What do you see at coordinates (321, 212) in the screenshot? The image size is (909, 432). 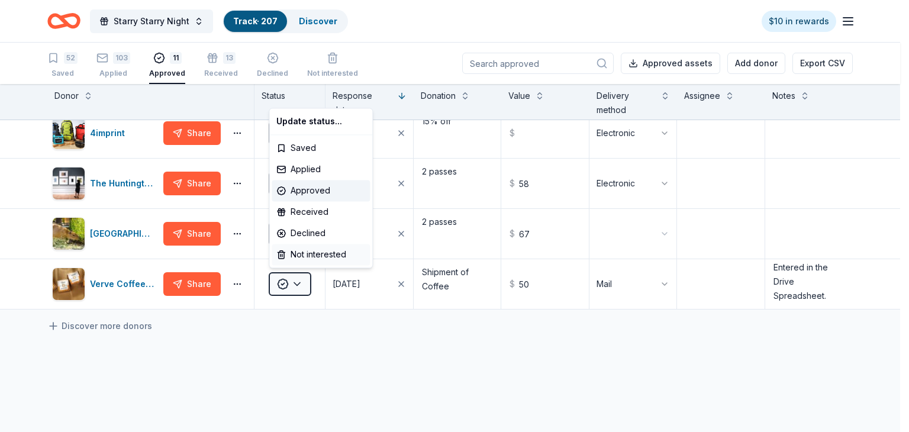 I see `div: Received` at bounding box center [321, 212].